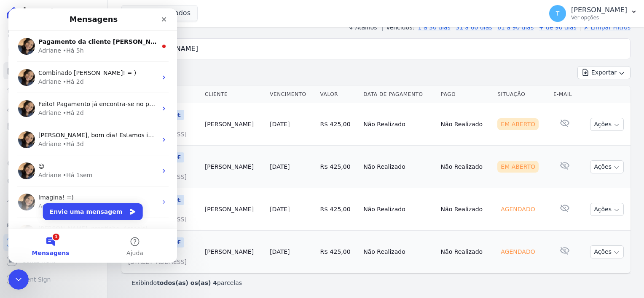  I want to click on th: Vencimento, so click(291, 95).